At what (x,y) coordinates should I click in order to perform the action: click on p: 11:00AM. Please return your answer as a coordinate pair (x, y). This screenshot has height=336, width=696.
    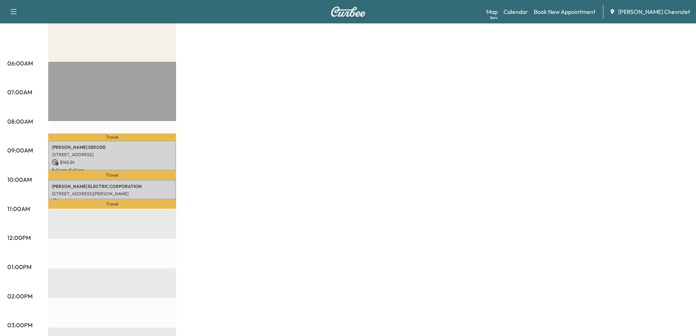
    Looking at the image, I should click on (19, 209).